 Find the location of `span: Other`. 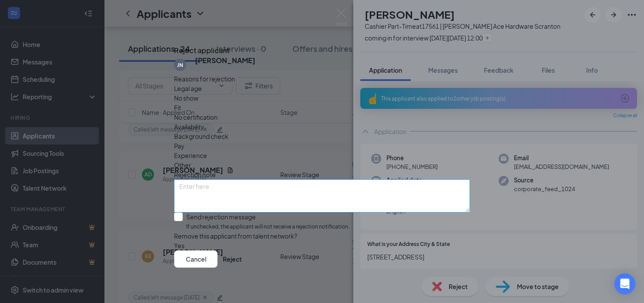

span: Other is located at coordinates (182, 165).